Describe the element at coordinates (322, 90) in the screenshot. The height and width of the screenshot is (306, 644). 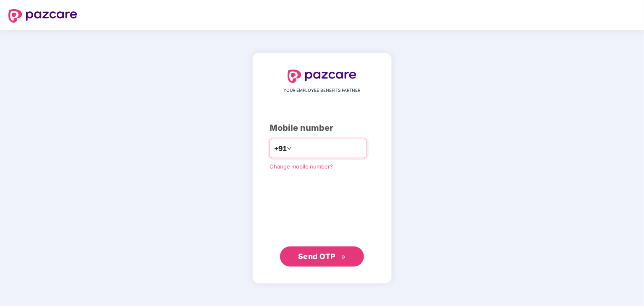
I see `span: YOUR EMPLOYEE BENEFITS PARTNER` at that location.